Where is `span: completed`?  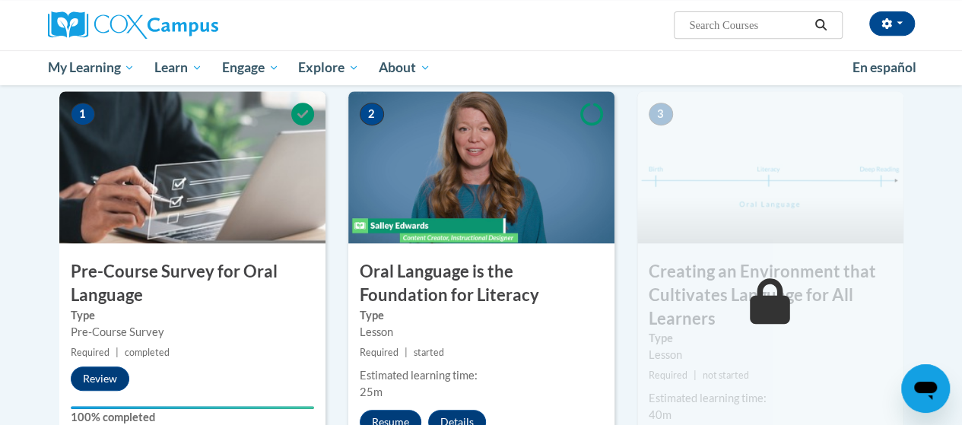
span: completed is located at coordinates (147, 352).